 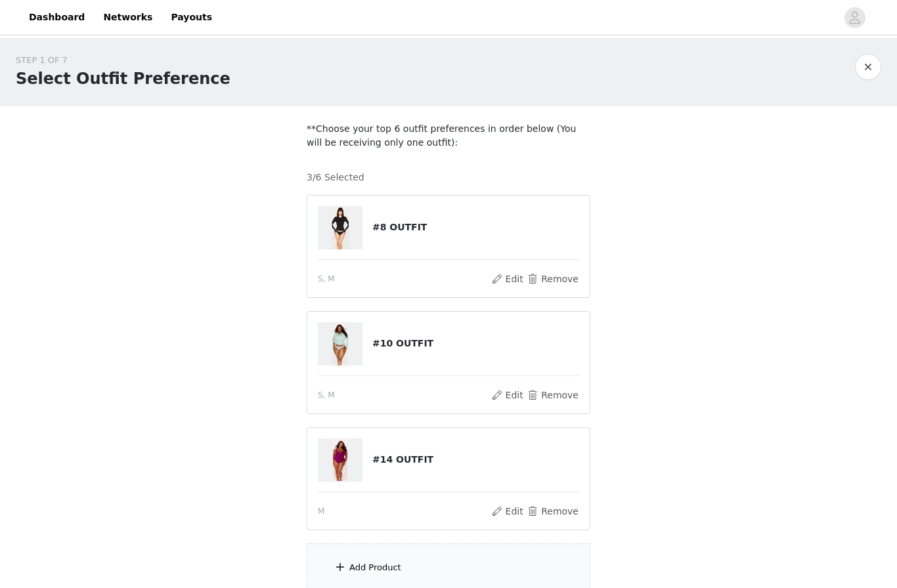 What do you see at coordinates (340, 228) in the screenshot?
I see `img: #8 OUTFIT` at bounding box center [340, 228].